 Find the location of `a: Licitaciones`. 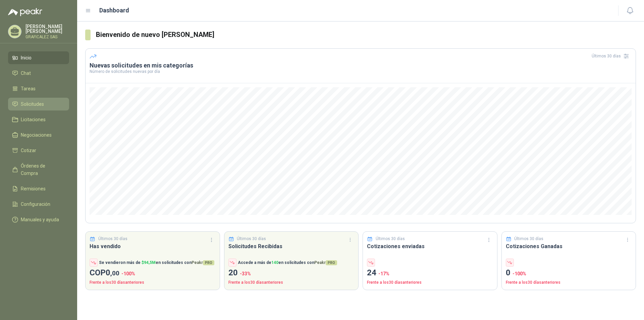

a: Licitaciones is located at coordinates (38, 119).